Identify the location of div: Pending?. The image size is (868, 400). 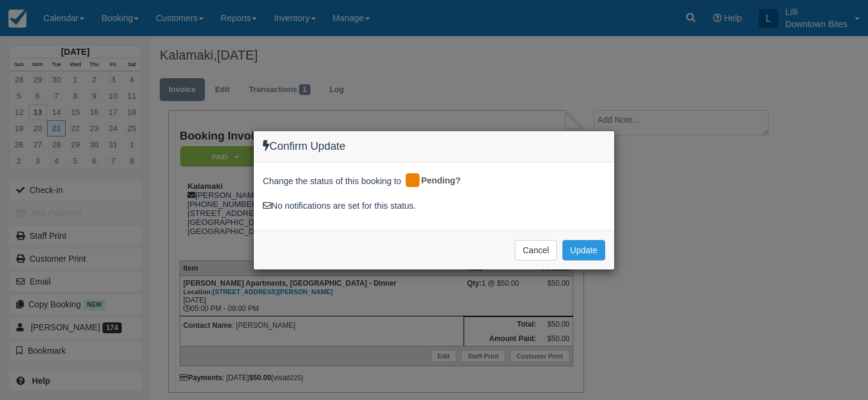
(437, 181).